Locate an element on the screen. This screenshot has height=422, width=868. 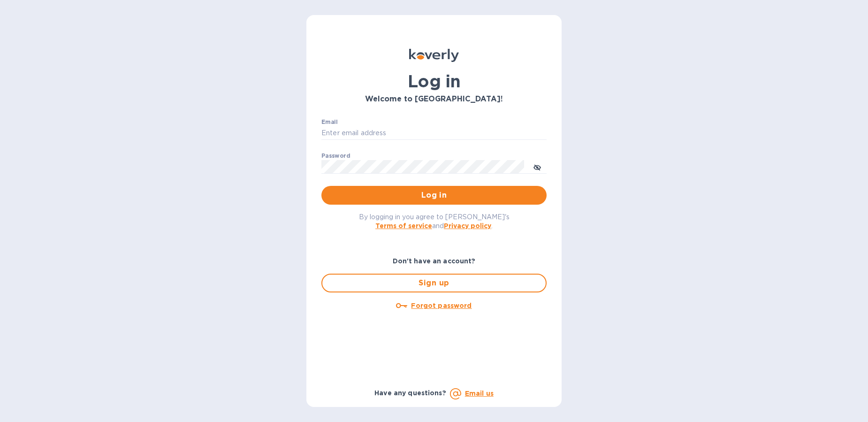
input: Enter email address is located at coordinates (434, 134).